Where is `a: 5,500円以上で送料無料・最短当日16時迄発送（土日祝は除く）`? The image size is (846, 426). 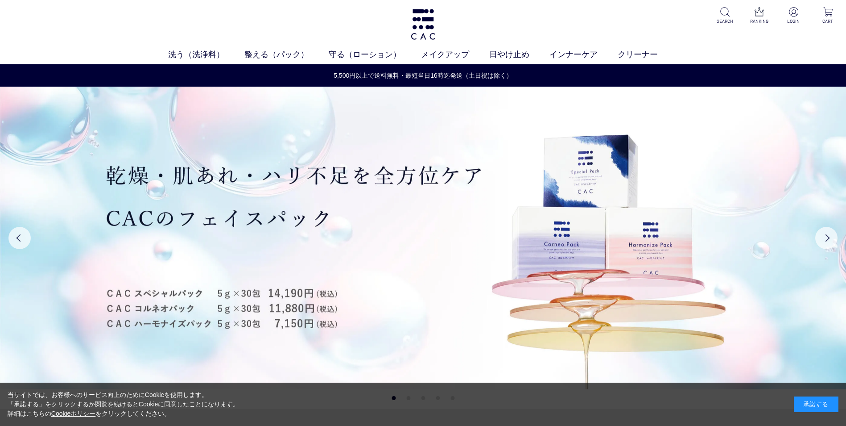 a: 5,500円以上で送料無料・最短当日16時迄発送（土日祝は除く） is located at coordinates (423, 75).